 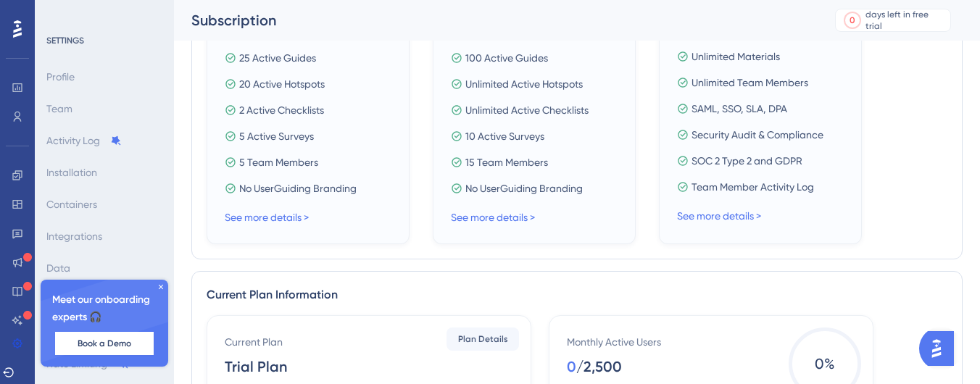 I want to click on div: Trial Plan, so click(x=256, y=366).